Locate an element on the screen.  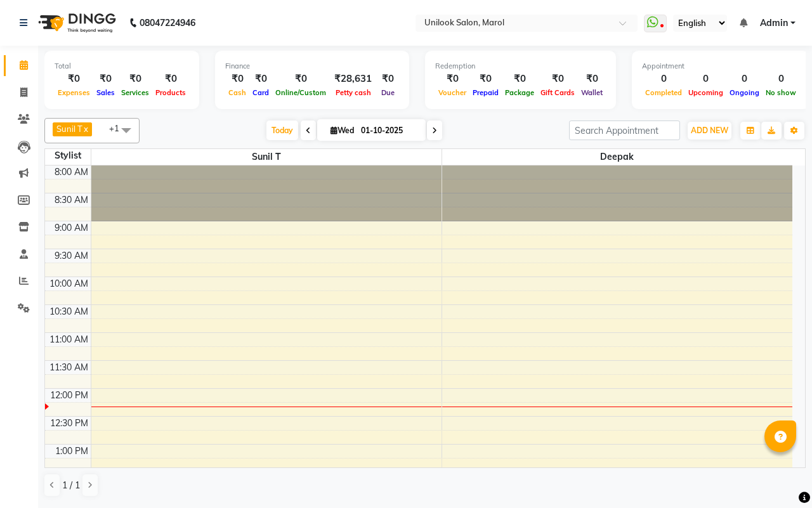
div: 12:00 PM is located at coordinates (69, 395).